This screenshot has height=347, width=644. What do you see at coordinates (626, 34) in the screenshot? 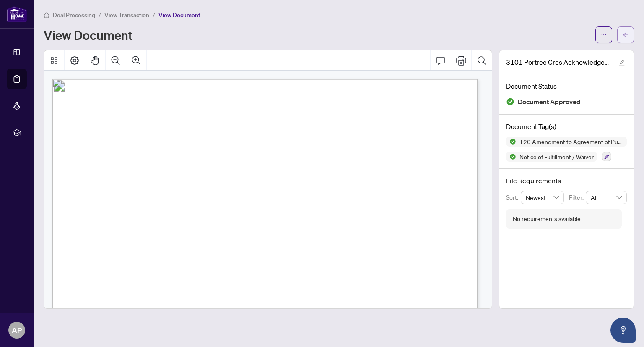
I see `span: arrow-left` at bounding box center [626, 34].